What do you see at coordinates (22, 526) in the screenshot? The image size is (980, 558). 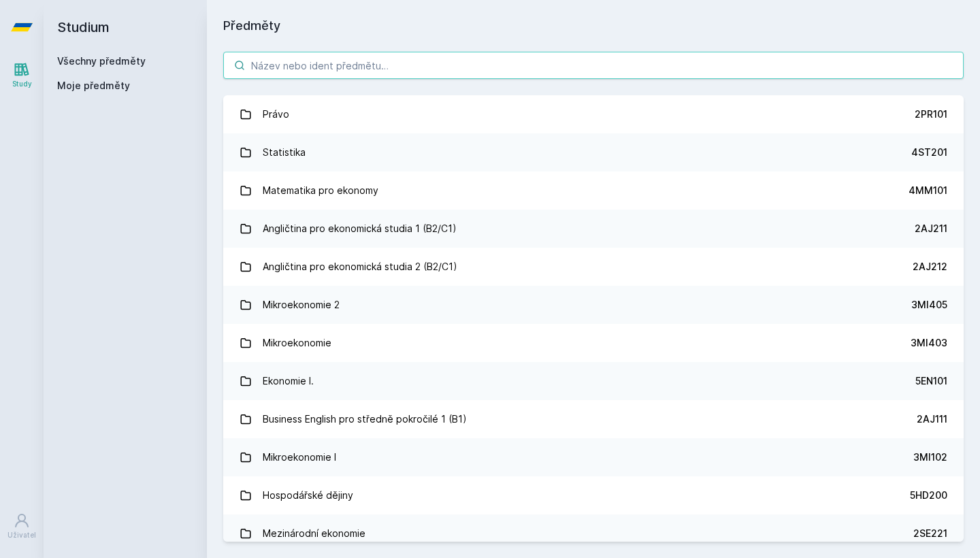 I see `a: Uživatel` at bounding box center [22, 526].